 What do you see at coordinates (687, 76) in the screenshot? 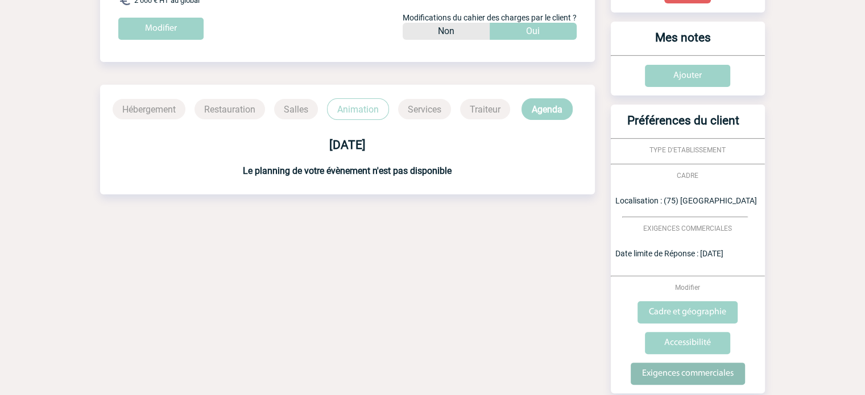
I see `input: Ajouter` at bounding box center [687, 76].